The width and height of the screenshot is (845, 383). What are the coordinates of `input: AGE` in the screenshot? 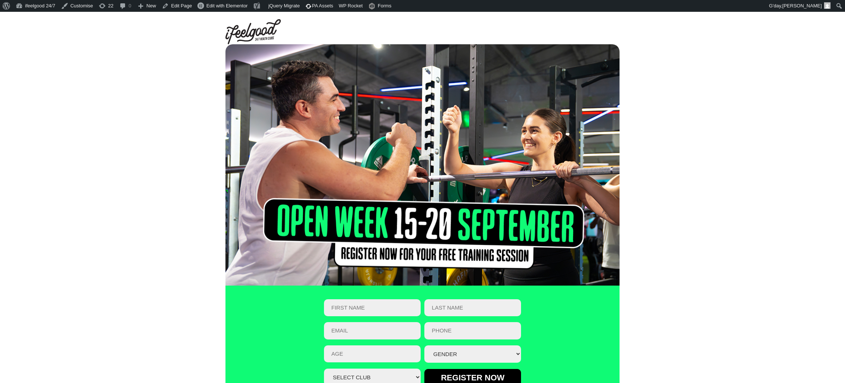 It's located at (372, 354).